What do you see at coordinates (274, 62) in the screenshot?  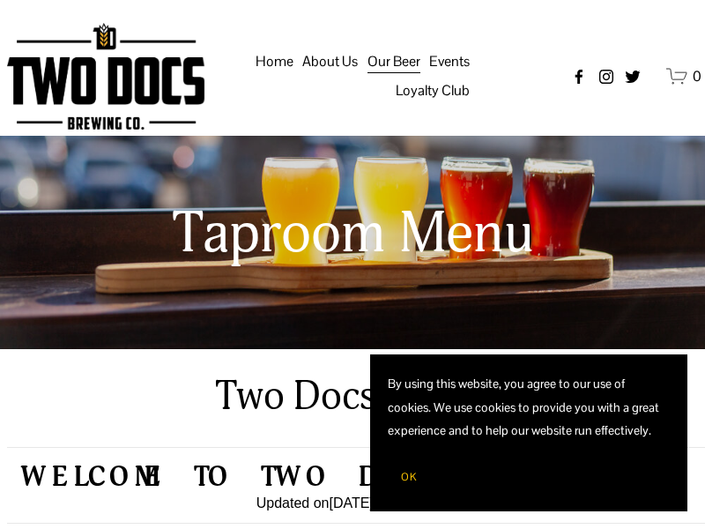 I see `a: Home` at bounding box center [274, 62].